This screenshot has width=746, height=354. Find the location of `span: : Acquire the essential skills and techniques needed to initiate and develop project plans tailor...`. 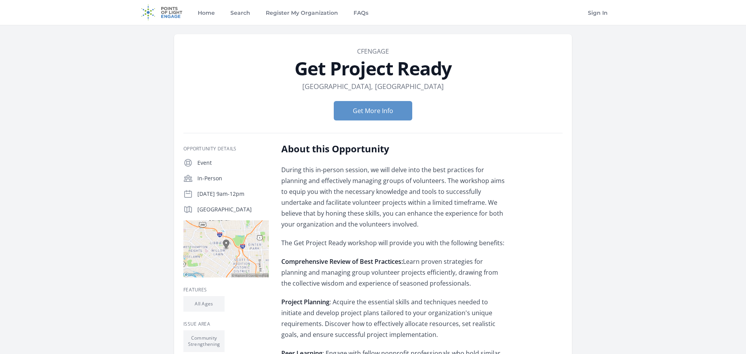

span: : Acquire the essential skills and techniques needed to initiate and develop project plans tailor... is located at coordinates (388, 318).